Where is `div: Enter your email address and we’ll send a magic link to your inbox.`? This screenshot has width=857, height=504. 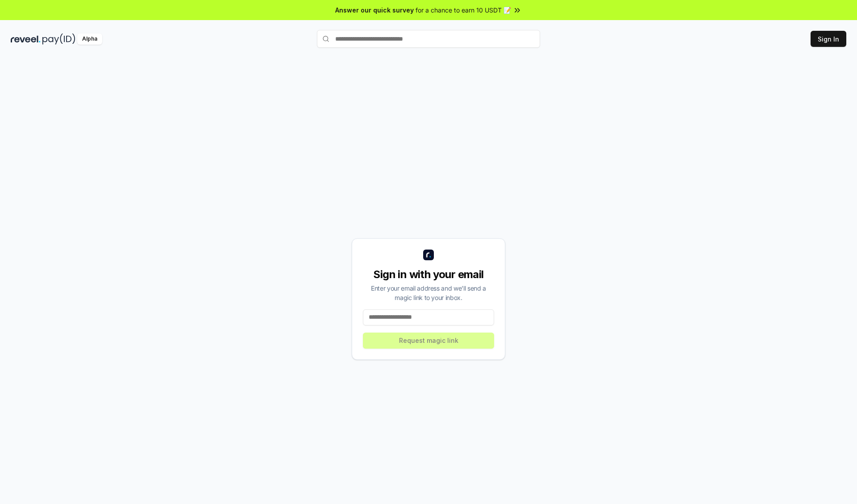 div: Enter your email address and we’ll send a magic link to your inbox. is located at coordinates (428, 293).